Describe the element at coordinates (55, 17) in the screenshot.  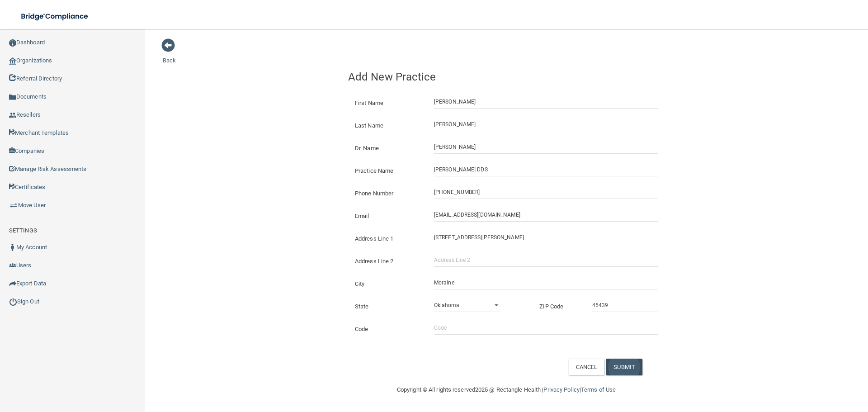
I see `img: bridge_compliance_login_screen.278c3ca4.svg` at that location.